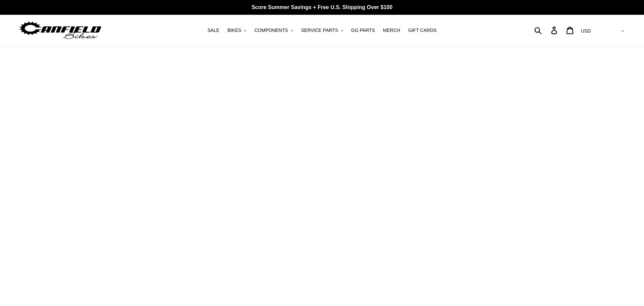  I want to click on span: GIFT CARDS, so click(422, 30).